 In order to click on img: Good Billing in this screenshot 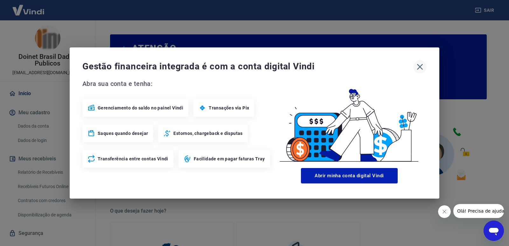, I will do `click(349, 122)`.